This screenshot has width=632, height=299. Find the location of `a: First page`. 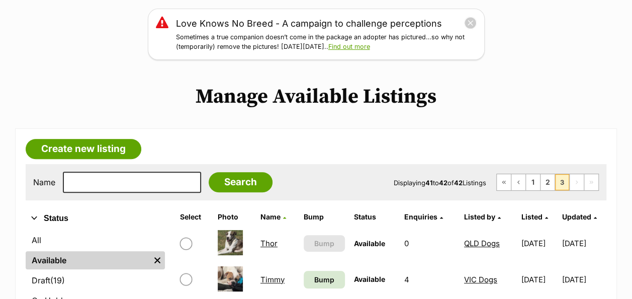

a: First page is located at coordinates (504, 182).